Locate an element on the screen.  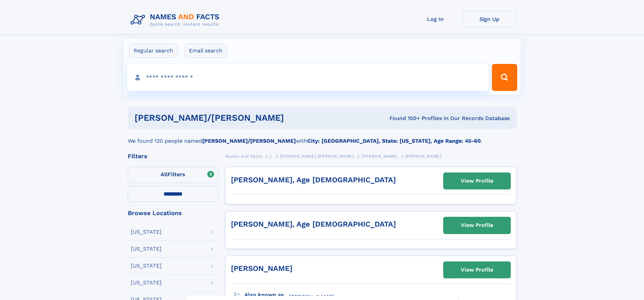
input: search input is located at coordinates (308, 77).